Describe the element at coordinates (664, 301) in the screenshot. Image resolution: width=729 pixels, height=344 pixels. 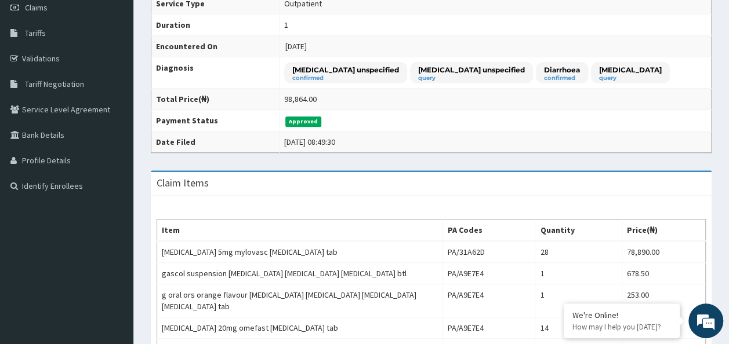
I see `td: 253.00` at that location.